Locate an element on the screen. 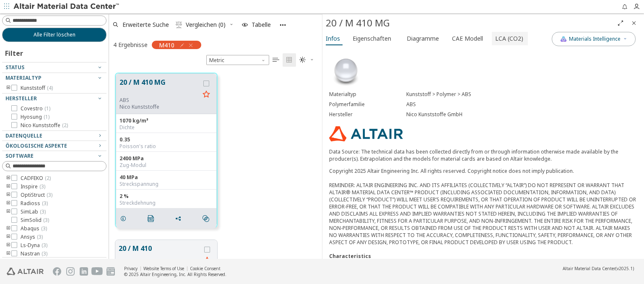 The width and height of the screenshot is (644, 284). span: Diagramme is located at coordinates (423, 39).